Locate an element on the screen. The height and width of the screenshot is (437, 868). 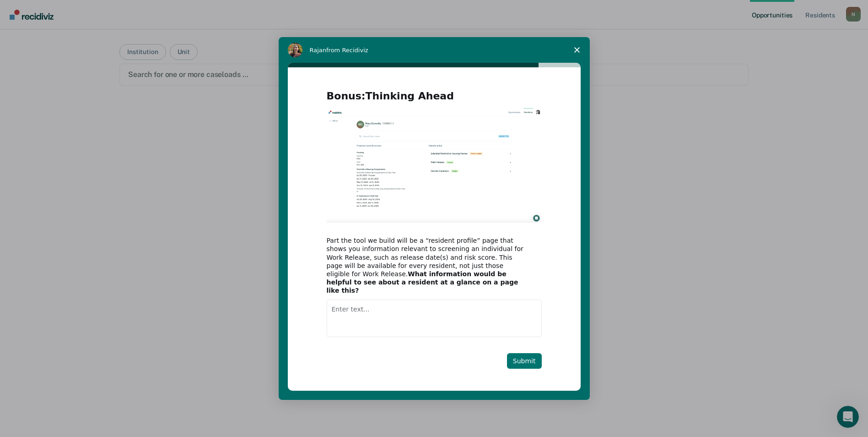
button: Submit is located at coordinates (525, 360).